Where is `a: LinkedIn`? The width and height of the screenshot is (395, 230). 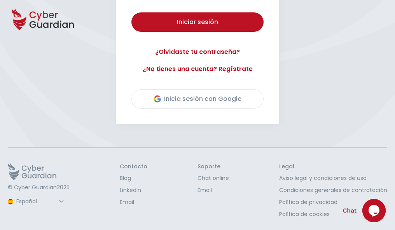
a: LinkedIn is located at coordinates (133, 190).